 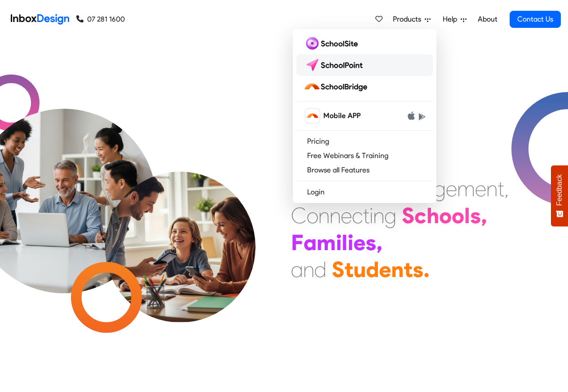 I want to click on div: h, so click(x=433, y=216).